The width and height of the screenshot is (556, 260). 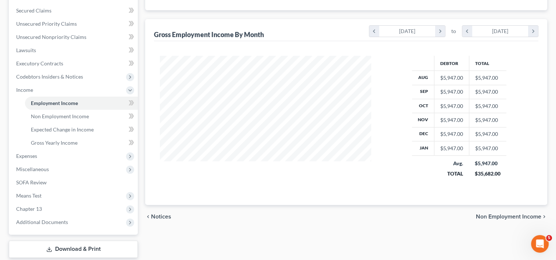 I want to click on th: Dec, so click(x=423, y=134).